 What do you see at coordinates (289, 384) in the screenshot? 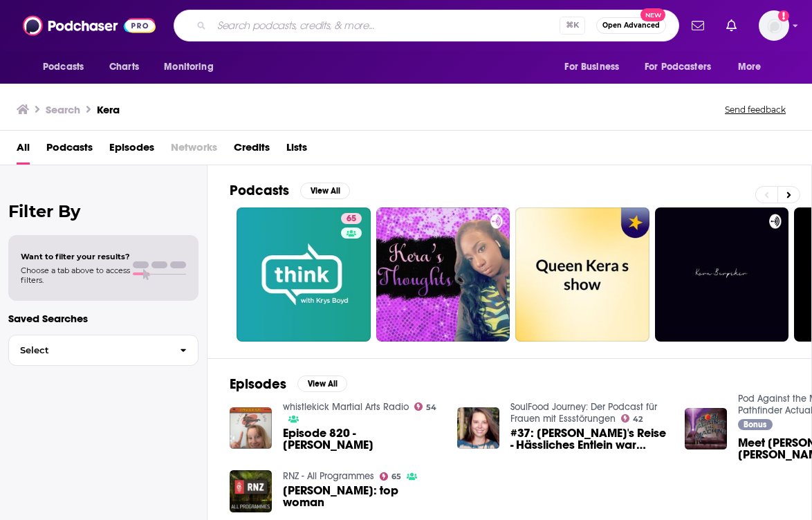
I see `a: EpisodesView All` at bounding box center [289, 384].